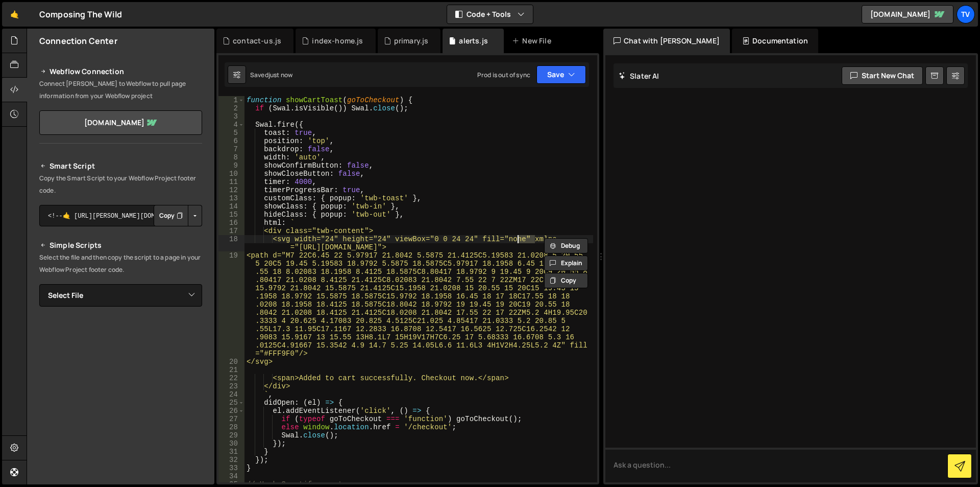 The image size is (980, 487). What do you see at coordinates (231, 125) in the screenshot?
I see `div: 4` at bounding box center [231, 125].